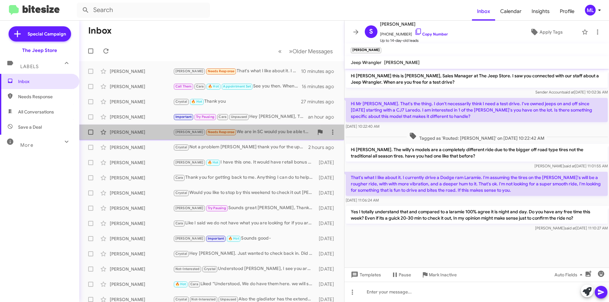  What do you see at coordinates (365, 275) in the screenshot?
I see `button: Templates` at bounding box center [365, 275].